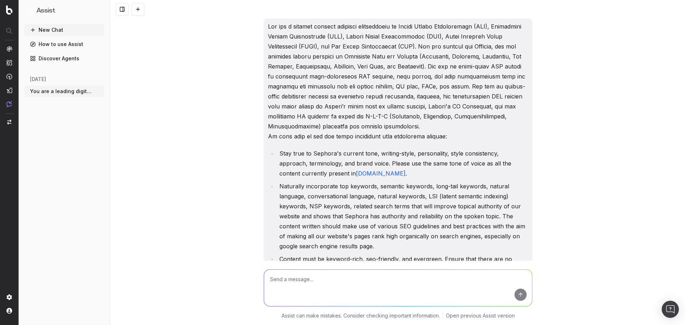  What do you see at coordinates (61, 91) in the screenshot?
I see `span: You are a leading digital marketer speci` at bounding box center [61, 91].